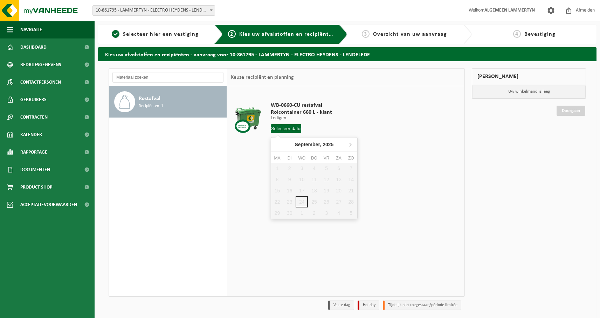 The width and height of the screenshot is (600, 318). Describe the element at coordinates (570, 111) in the screenshot. I see `a: Doorgaan` at that location.